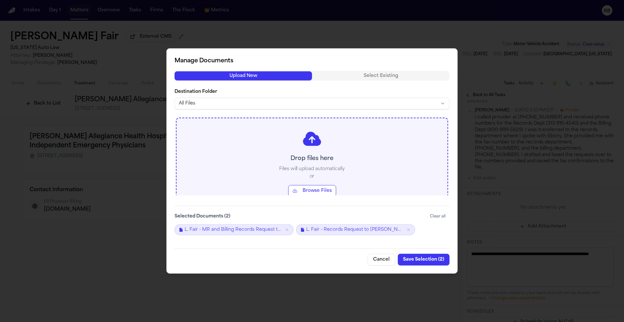 This screenshot has height=322, width=624. Describe the element at coordinates (381, 76) in the screenshot. I see `button: Select Existing` at that location.